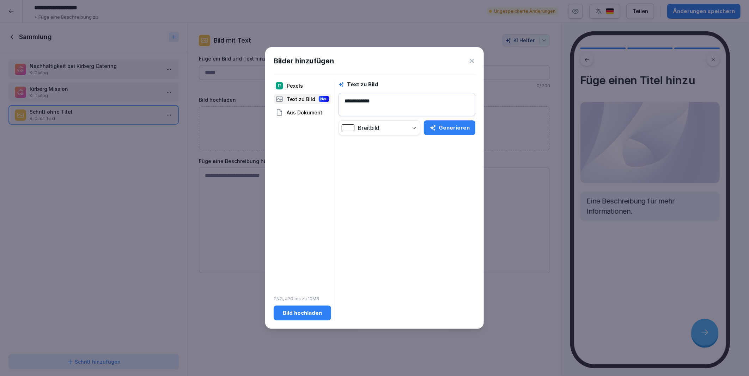 The height and width of the screenshot is (376, 749). I want to click on div: Neu, so click(324, 99).